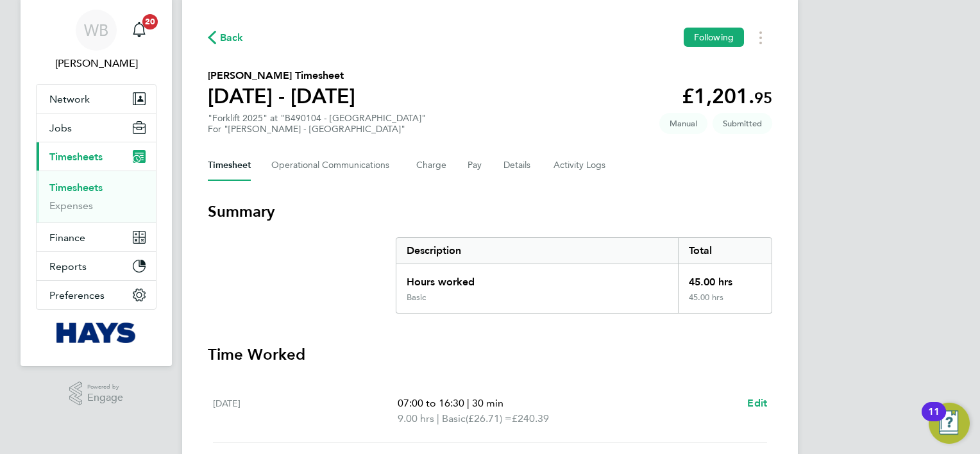 This screenshot has width=980, height=454. What do you see at coordinates (71, 205) in the screenshot?
I see `a: Expenses` at bounding box center [71, 205].